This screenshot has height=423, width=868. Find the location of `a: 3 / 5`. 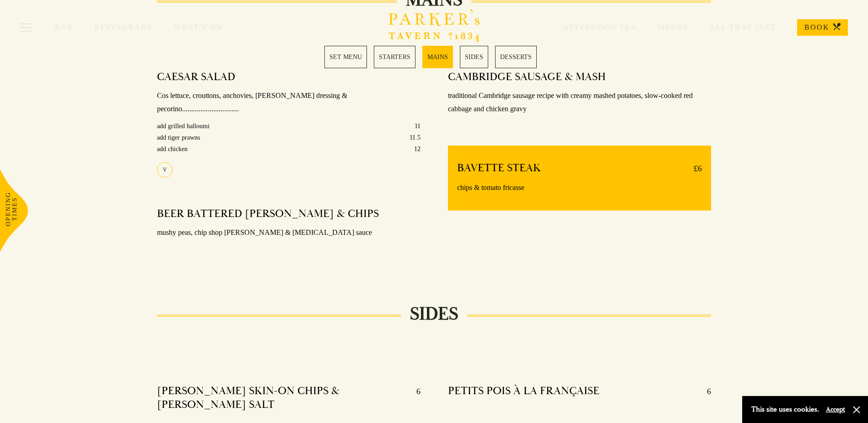

a: 3 / 5 is located at coordinates (437, 57).